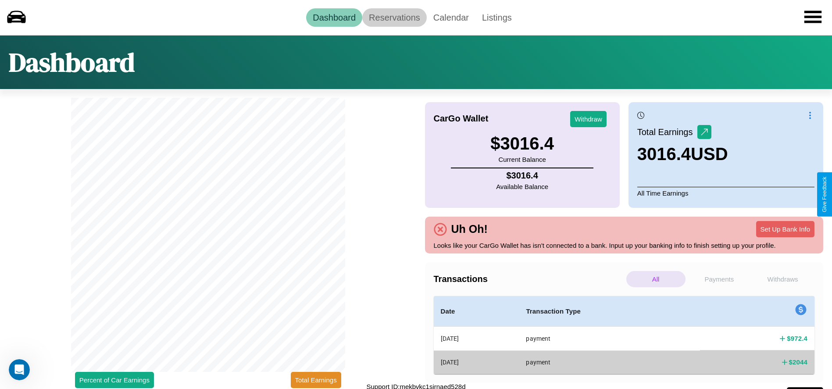 Image resolution: width=832 pixels, height=389 pixels. I want to click on a: Calendar, so click(451, 18).